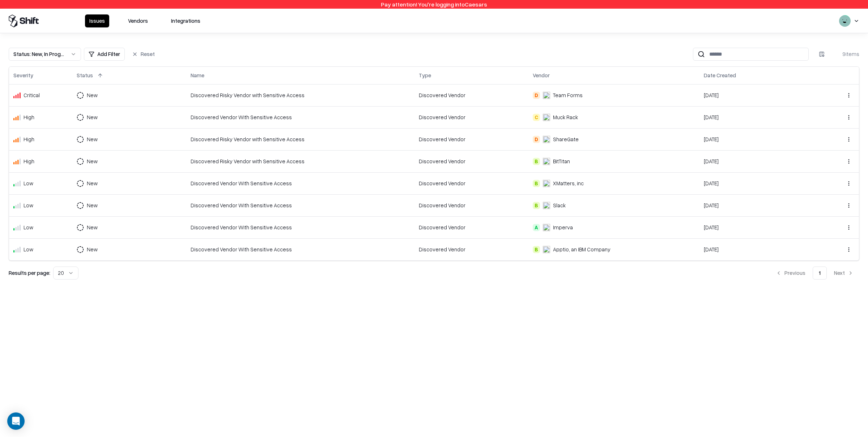 The image size is (868, 437). I want to click on button: 1, so click(819, 273).